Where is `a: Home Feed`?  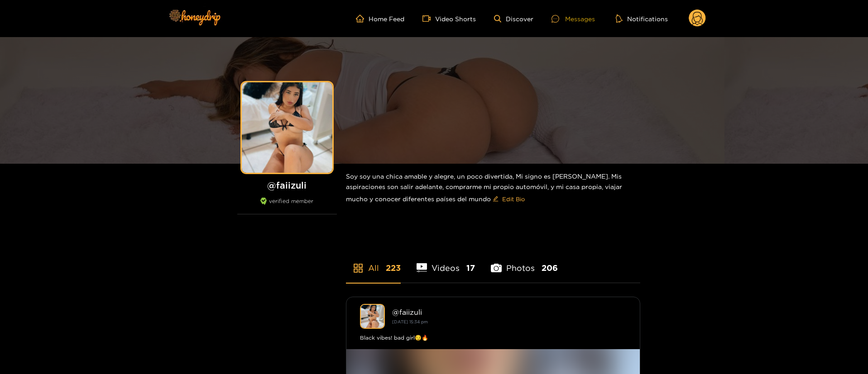
a: Home Feed is located at coordinates (380, 19).